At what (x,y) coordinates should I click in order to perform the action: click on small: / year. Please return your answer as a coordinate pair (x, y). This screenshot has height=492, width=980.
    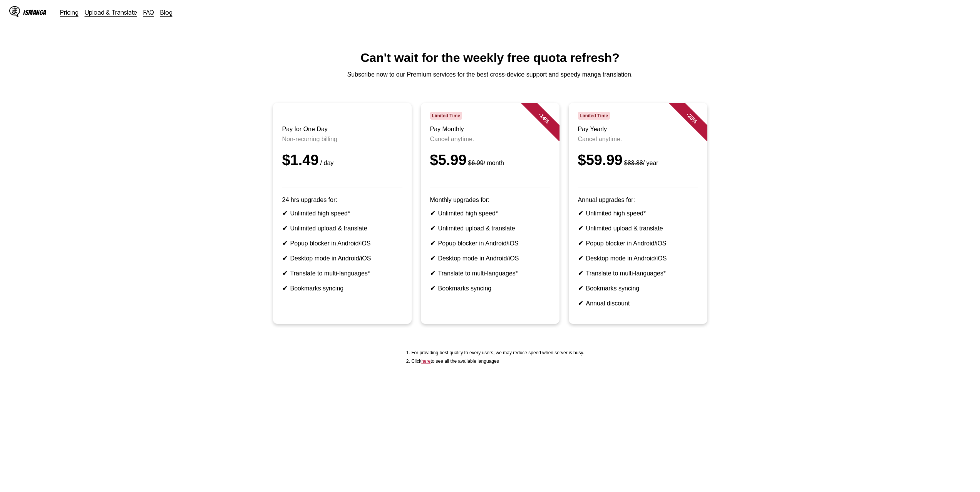
    Looking at the image, I should click on (640, 163).